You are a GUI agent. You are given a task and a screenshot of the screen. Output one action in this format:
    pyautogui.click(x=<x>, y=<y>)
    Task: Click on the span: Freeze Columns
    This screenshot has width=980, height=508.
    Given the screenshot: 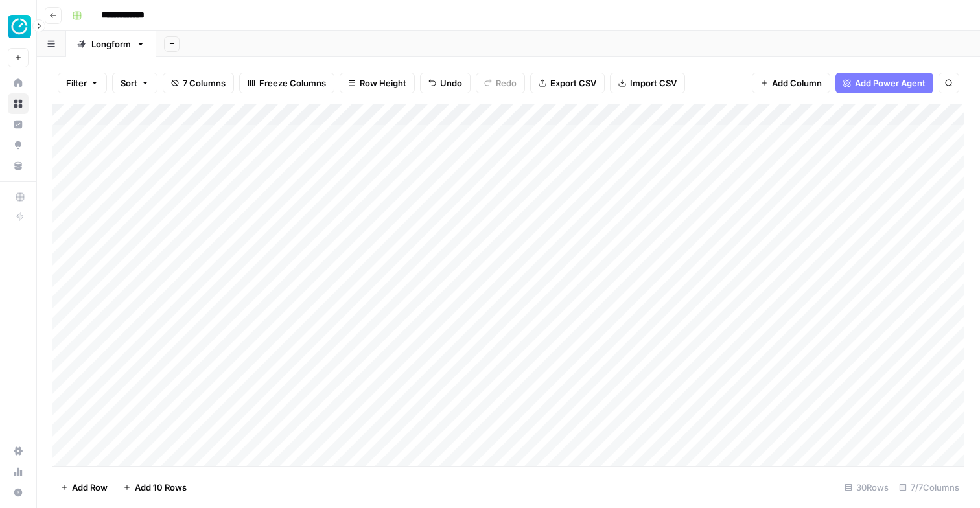 What is the action you would take?
    pyautogui.click(x=292, y=83)
    